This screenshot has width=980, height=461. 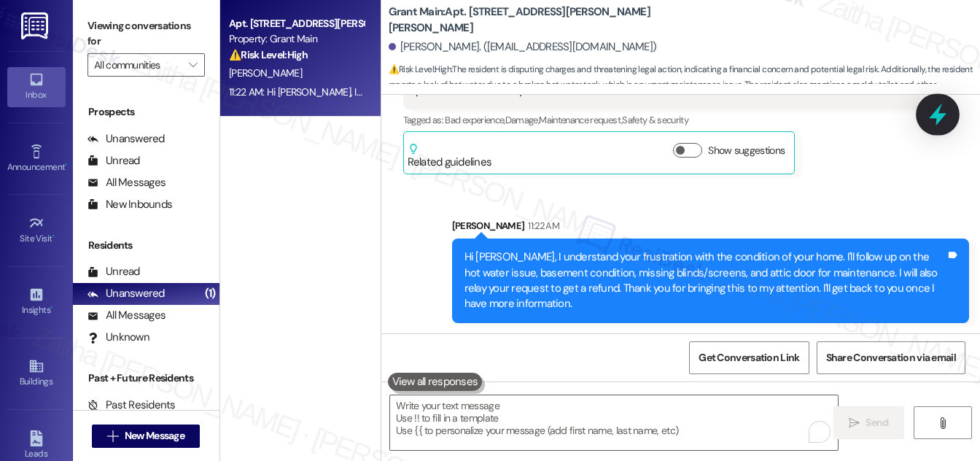 I want to click on div: New Inbounds, so click(x=130, y=204).